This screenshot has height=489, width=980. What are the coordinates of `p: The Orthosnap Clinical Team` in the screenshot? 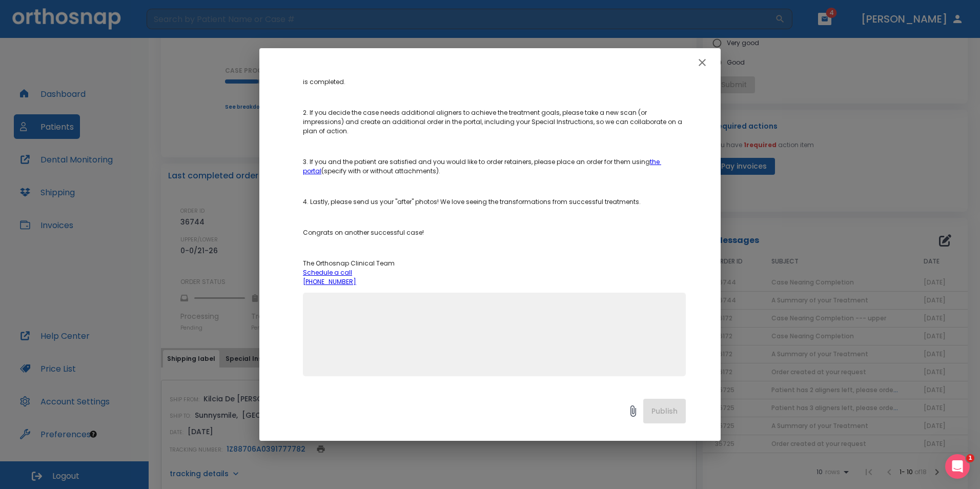 It's located at (494, 273).